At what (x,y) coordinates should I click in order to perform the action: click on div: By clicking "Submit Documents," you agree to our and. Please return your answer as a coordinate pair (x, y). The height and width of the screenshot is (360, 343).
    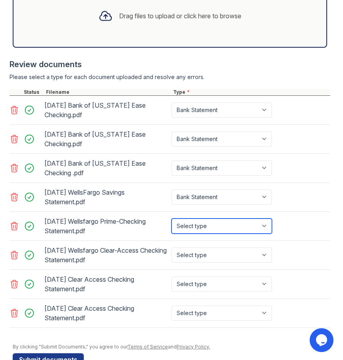
    Looking at the image, I should click on (172, 347).